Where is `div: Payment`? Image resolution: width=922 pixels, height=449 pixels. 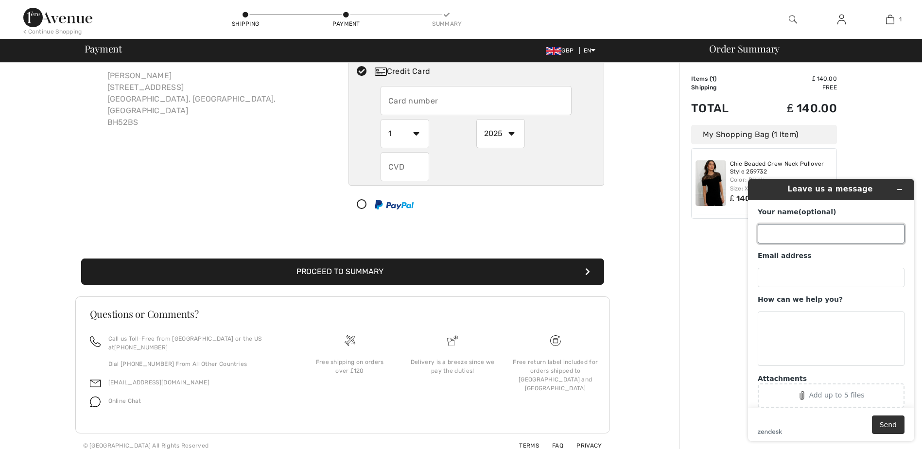
div: Payment is located at coordinates (346, 24).